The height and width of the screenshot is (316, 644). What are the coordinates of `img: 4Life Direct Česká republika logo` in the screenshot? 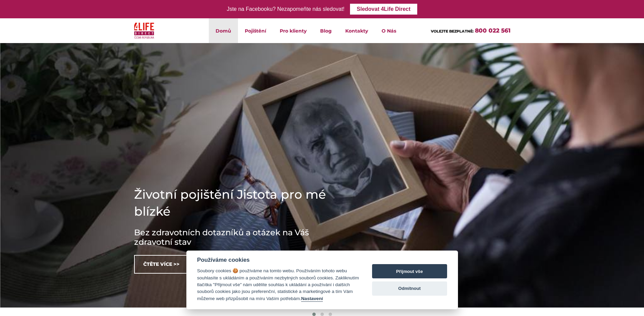 It's located at (144, 30).